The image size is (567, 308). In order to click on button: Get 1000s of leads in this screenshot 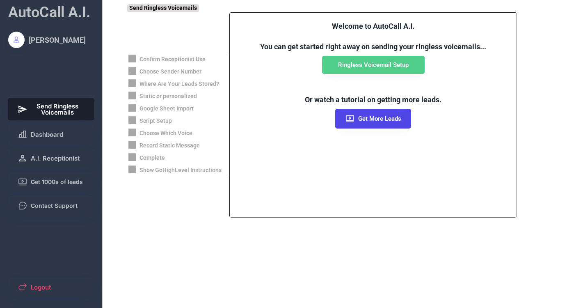, I will do `click(51, 182)`.